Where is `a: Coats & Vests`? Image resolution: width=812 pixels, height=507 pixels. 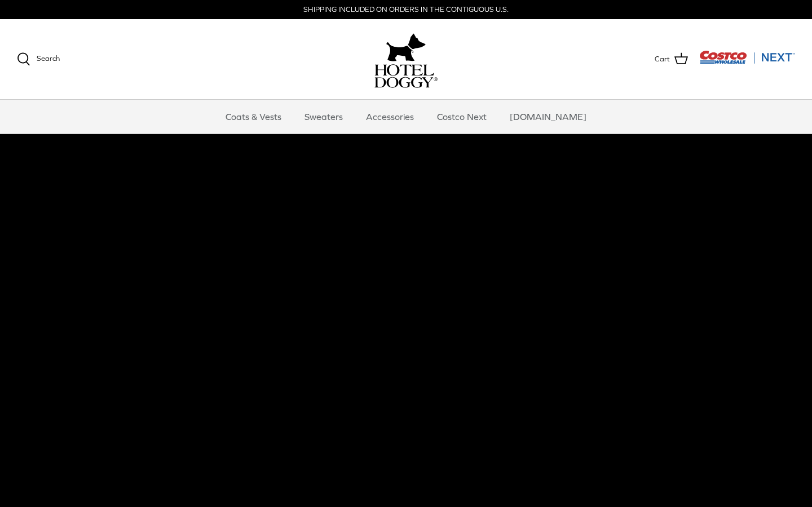 a: Coats & Vests is located at coordinates (253, 117).